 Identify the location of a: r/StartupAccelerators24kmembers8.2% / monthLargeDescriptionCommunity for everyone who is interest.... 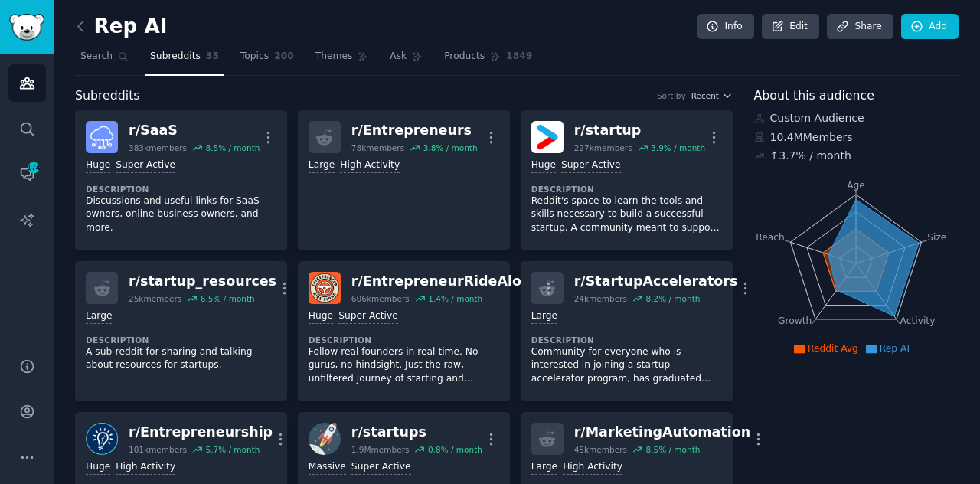
(627, 331).